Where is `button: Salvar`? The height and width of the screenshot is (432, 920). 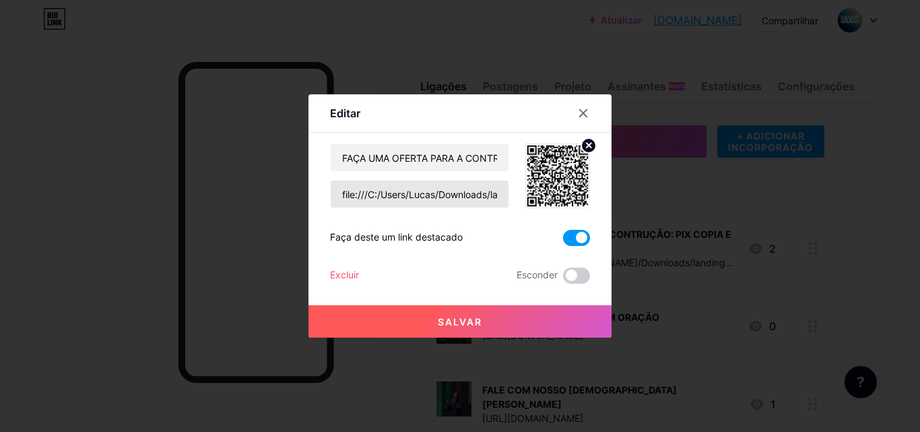
button: Salvar is located at coordinates (460, 321).